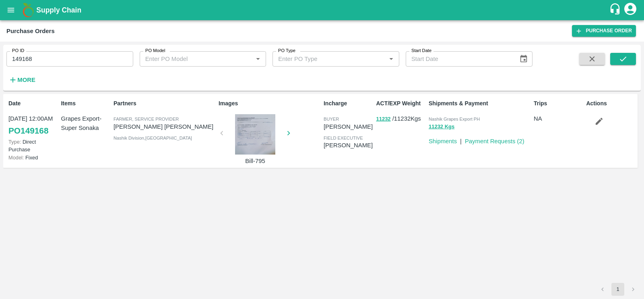 The image size is (644, 299). I want to click on button: 11232 Kgs, so click(442, 126).